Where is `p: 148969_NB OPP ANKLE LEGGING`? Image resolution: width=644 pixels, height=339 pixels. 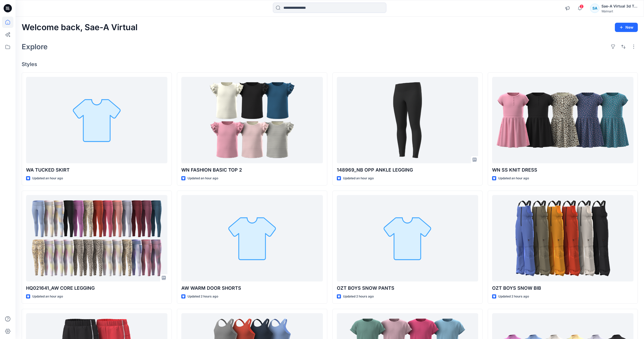 p: 148969_NB OPP ANKLE LEGGING is located at coordinates (408, 170).